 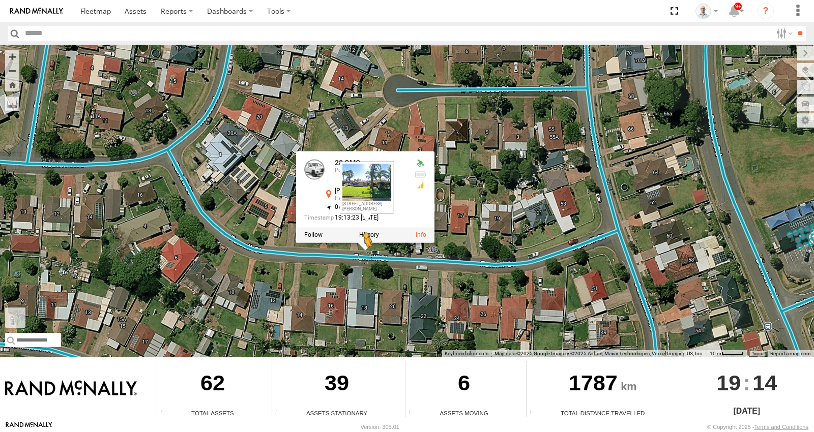 What do you see at coordinates (12, 56) in the screenshot?
I see `button: Zoom in` at bounding box center [12, 56].